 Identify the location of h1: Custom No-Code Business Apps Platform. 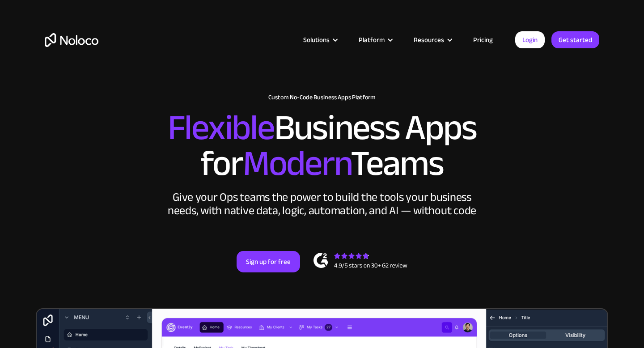
(322, 97).